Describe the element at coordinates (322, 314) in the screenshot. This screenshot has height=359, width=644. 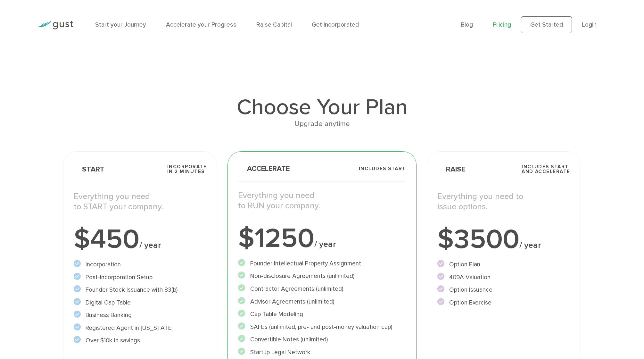
I see `li: Cap Table Modeling` at that location.